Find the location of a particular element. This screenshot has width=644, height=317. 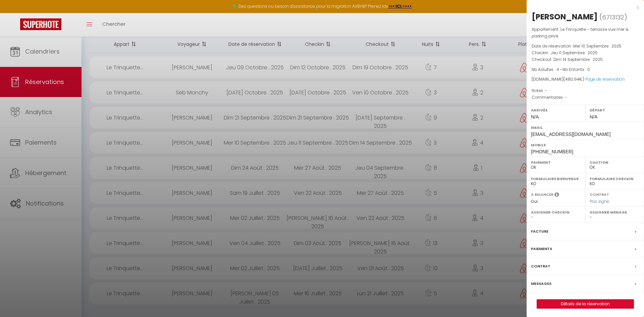

button: Détails de la réservation is located at coordinates (585, 304).